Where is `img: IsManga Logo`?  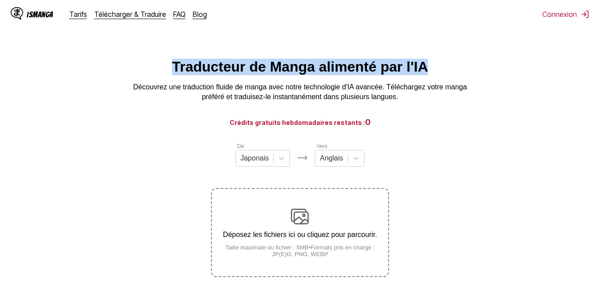
img: IsManga Logo is located at coordinates (17, 13).